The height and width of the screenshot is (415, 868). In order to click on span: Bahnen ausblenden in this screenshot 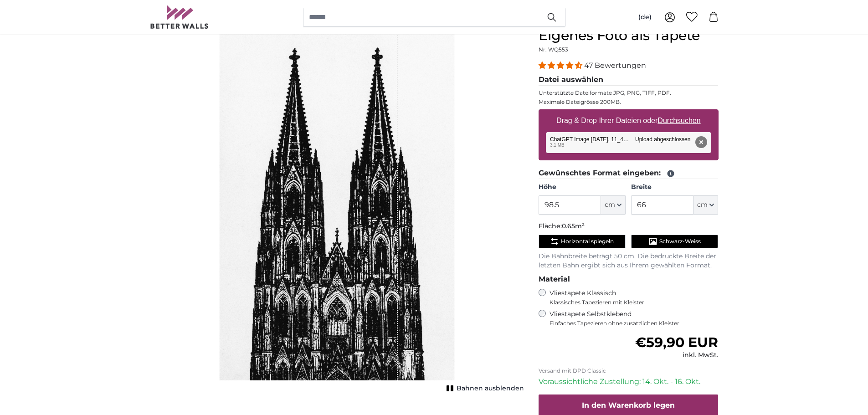, I will do `click(490, 388)`.